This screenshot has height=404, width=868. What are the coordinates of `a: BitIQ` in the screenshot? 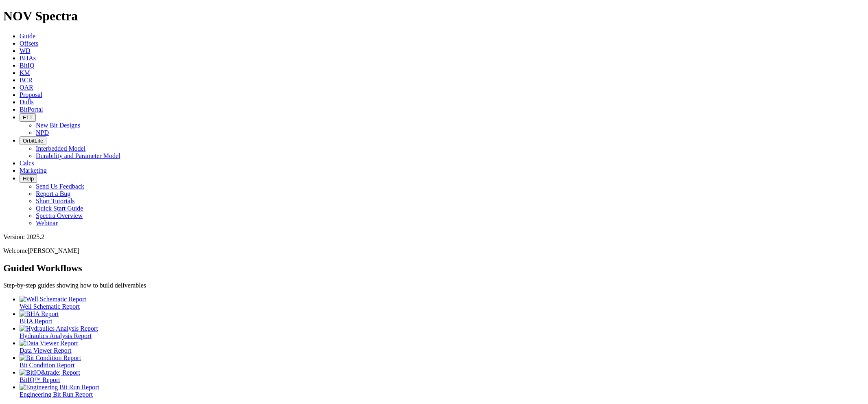 It's located at (27, 65).